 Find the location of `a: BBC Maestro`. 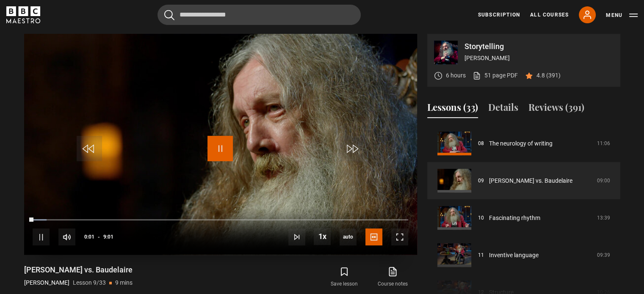

a: BBC Maestro is located at coordinates (23, 15).